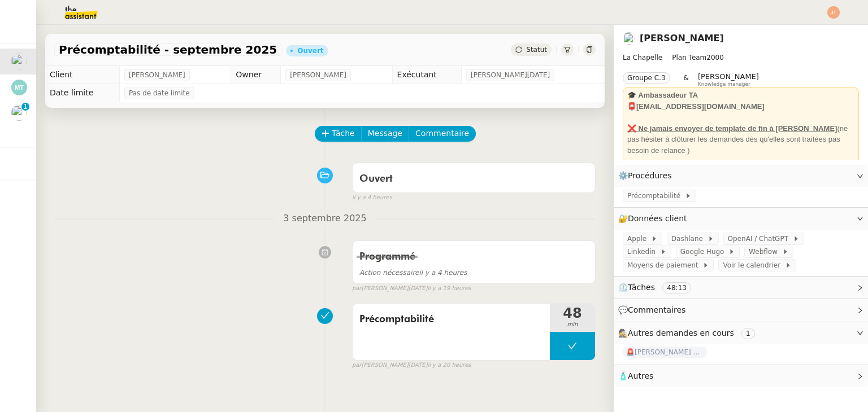 The width and height of the screenshot is (868, 412). What do you see at coordinates (704, 252) in the screenshot?
I see `span: Google Hugo` at bounding box center [704, 252].